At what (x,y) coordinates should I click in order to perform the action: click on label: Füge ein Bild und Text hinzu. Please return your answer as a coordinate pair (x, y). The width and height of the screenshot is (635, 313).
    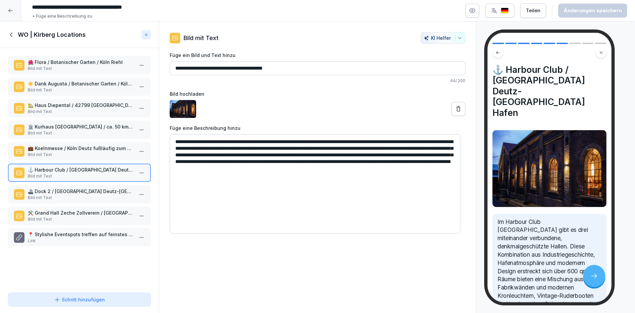
    Looking at the image, I should click on (318, 55).